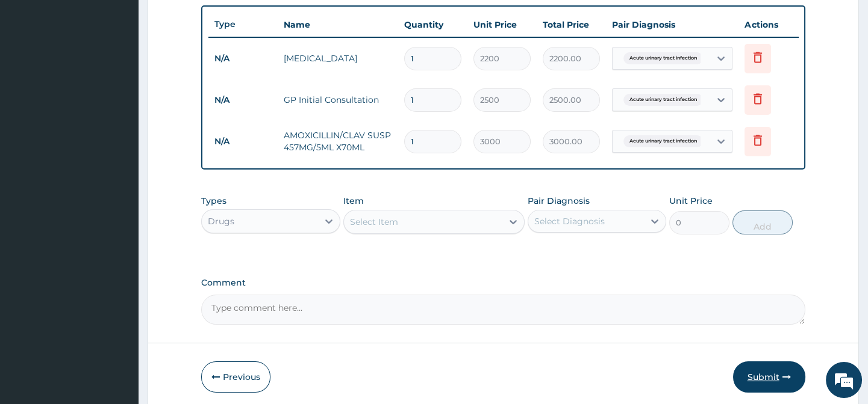 This screenshot has height=404, width=868. What do you see at coordinates (214, 201) in the screenshot?
I see `label: Types` at bounding box center [214, 201].